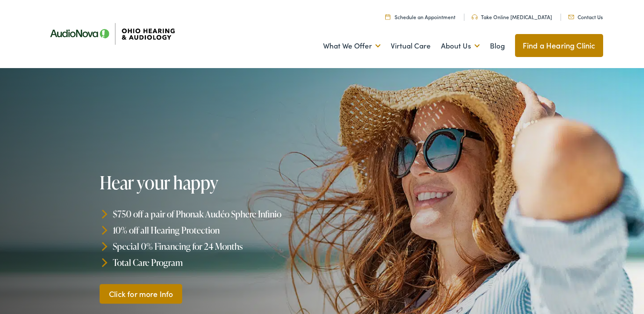 This screenshot has width=644, height=314. I want to click on img: Mail icon representing email contact with Ohio Hearing in Cincinnati, OH, so click(571, 17).